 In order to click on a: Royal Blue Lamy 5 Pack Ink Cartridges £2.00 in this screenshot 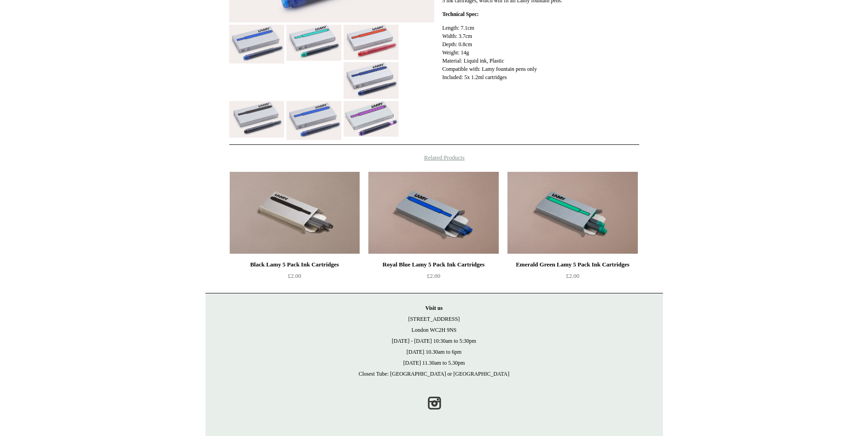, I will do `click(433, 278)`.